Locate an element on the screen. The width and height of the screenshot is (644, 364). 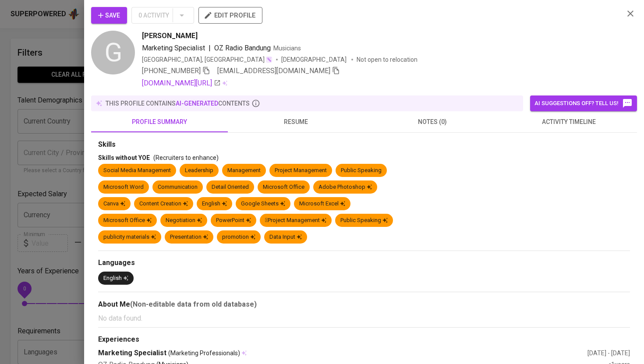
div: Communication is located at coordinates (177, 187).